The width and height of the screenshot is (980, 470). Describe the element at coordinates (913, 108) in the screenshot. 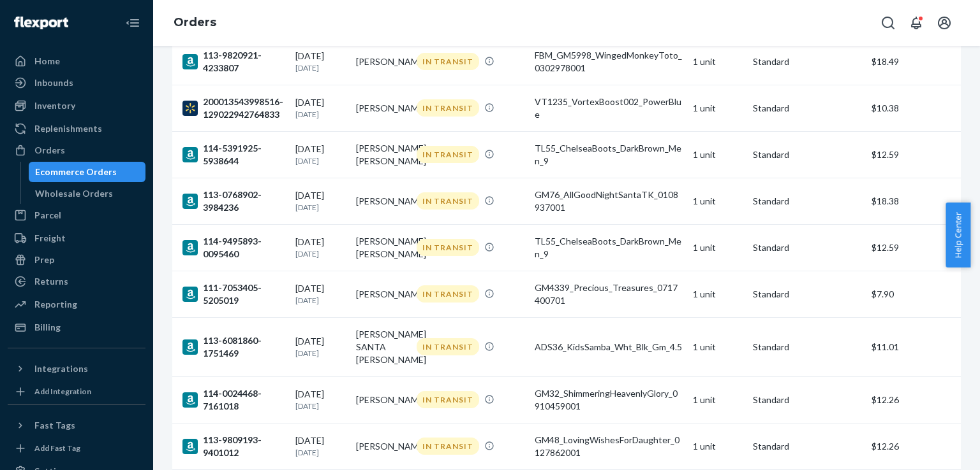

I see `td: $10.38` at that location.